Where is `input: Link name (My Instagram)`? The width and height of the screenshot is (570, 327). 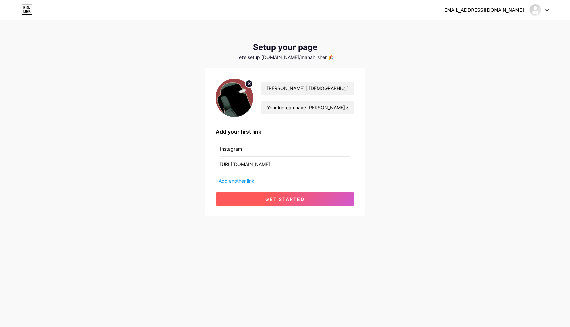
input: Link name (My Instagram) is located at coordinates (285, 149).